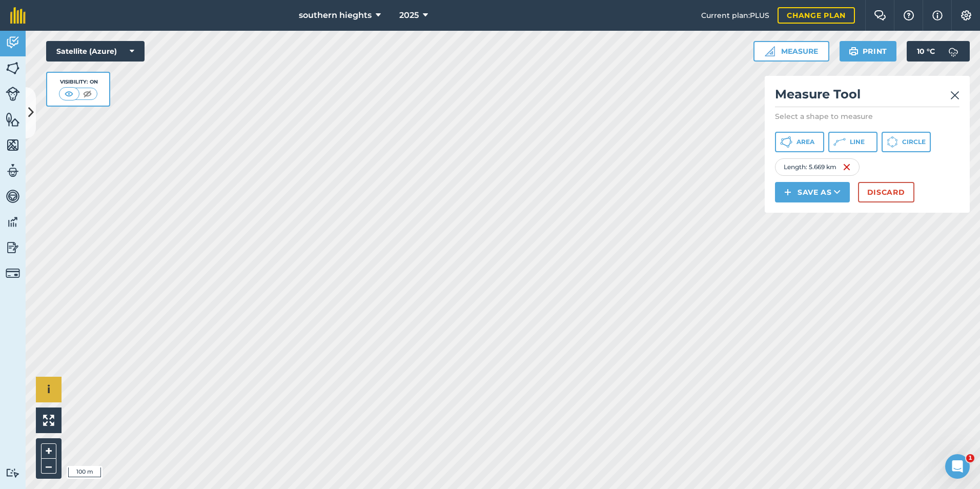  I want to click on span: 10 ° C, so click(926, 51).